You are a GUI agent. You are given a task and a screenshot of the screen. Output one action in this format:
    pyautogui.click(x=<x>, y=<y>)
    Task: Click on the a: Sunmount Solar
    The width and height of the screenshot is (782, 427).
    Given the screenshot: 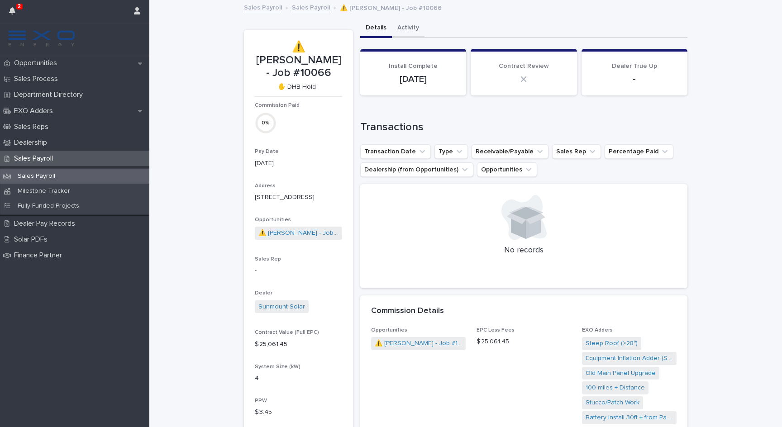 What is the action you would take?
    pyautogui.click(x=281, y=307)
    